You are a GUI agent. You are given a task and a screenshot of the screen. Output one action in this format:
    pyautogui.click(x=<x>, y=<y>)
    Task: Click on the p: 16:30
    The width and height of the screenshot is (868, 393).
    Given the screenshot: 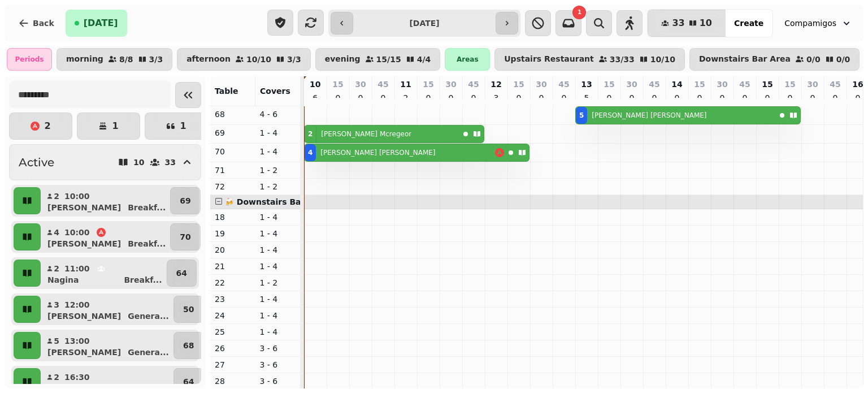 What is the action you would take?
    pyautogui.click(x=77, y=378)
    